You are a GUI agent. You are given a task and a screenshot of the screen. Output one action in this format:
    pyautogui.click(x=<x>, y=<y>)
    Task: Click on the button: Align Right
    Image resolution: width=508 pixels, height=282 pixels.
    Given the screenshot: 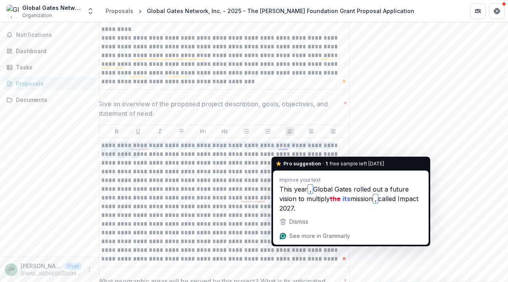 What is the action you would take?
    pyautogui.click(x=333, y=131)
    